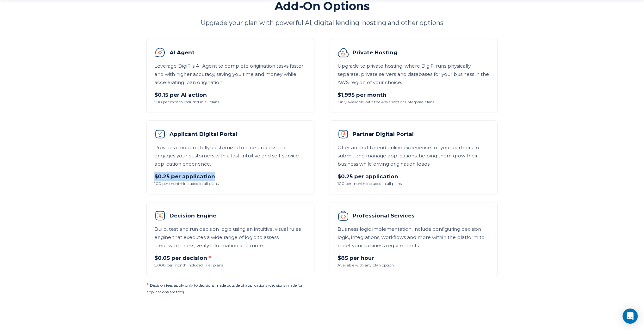 Image resolution: width=644 pixels, height=330 pixels. I want to click on p: Provide a modern, fully-customized online process that engages your customers with a fast, intuit..., so click(231, 156).